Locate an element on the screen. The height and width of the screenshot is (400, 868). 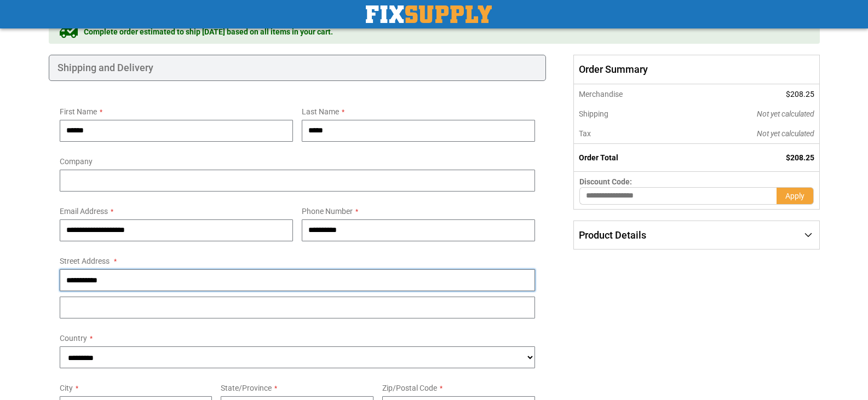
span: Product Details is located at coordinates (612, 235).